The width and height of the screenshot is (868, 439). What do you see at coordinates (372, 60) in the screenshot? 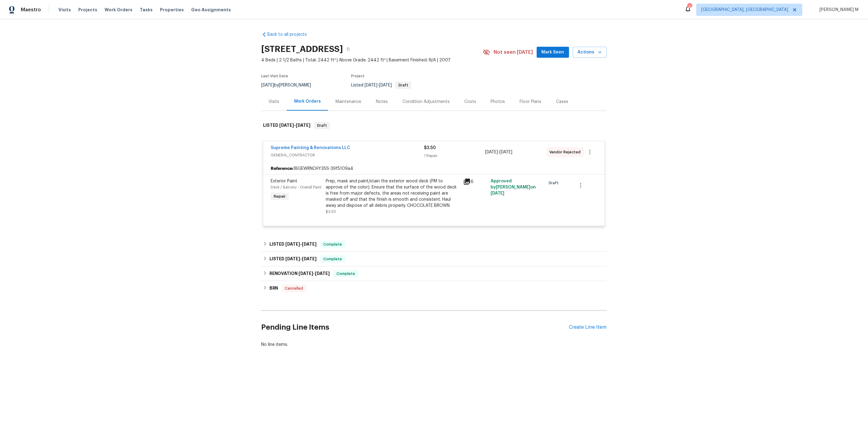
I see `span: 4 Beds | 2 1/2 Baths | Total: 2442 ft² | Above Grade: 2442 ft² | Basement Finished: N/A | 2007` at bounding box center [372, 60].